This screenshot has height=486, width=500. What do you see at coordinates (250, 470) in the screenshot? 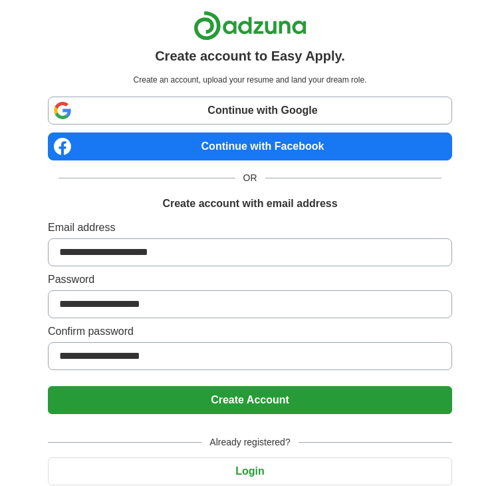
I see `a: Login` at bounding box center [250, 470].